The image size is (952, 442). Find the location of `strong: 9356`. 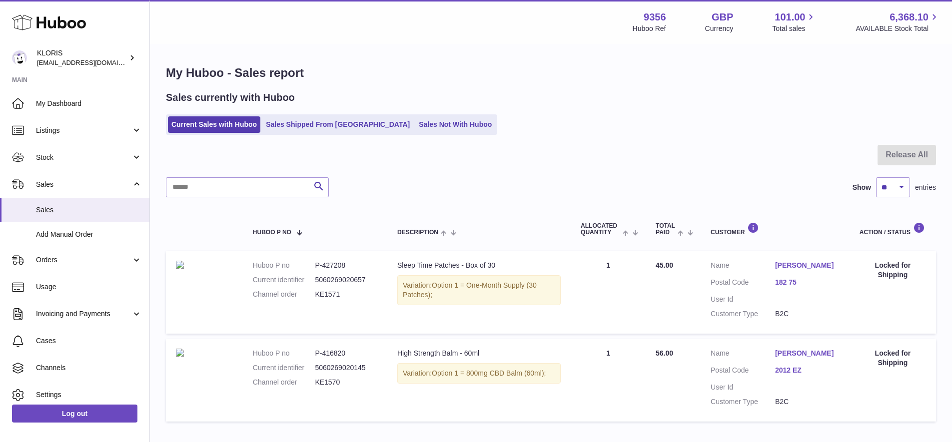

strong: 9356 is located at coordinates (654, 17).